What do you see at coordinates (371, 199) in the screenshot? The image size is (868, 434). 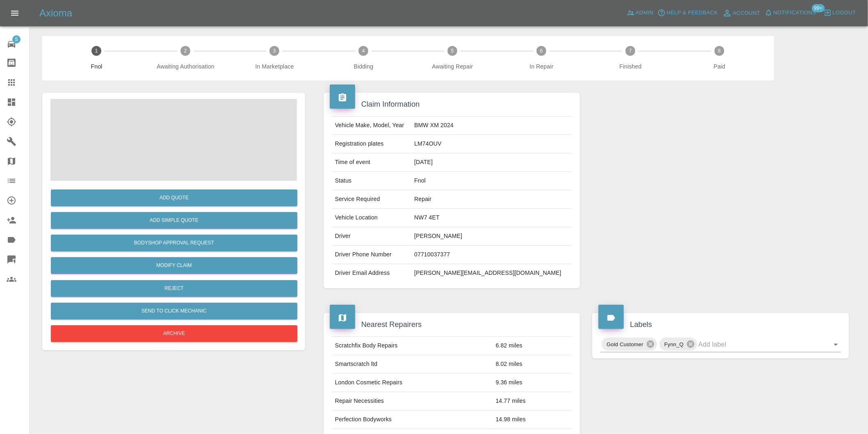 I see `td: Service Required` at bounding box center [371, 199].